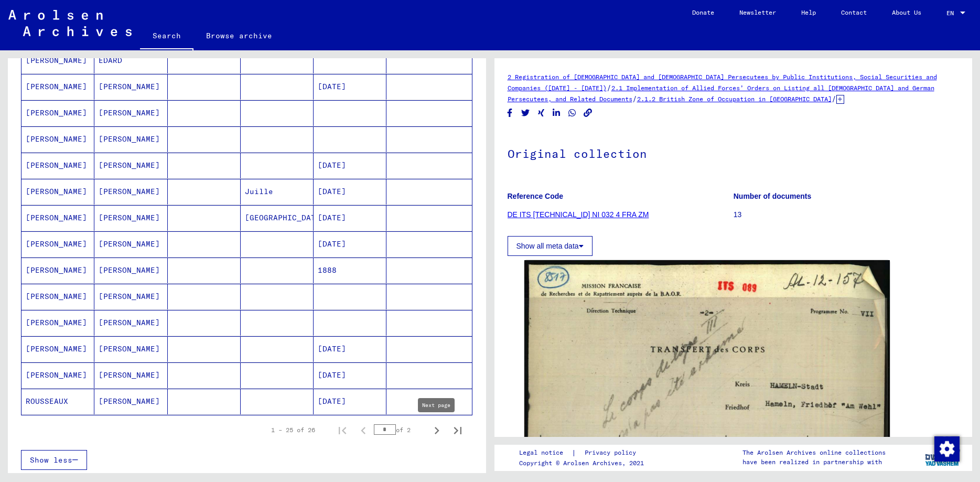 This screenshot has height=482, width=980. Describe the element at coordinates (612, 453) in the screenshot. I see `a: Privacy policy` at that location.